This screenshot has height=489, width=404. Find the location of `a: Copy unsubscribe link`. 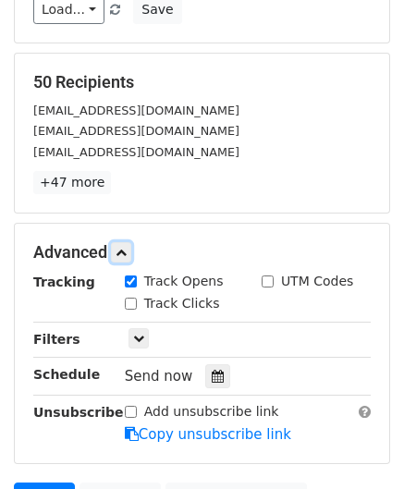

a: Copy unsubscribe link is located at coordinates (208, 434).